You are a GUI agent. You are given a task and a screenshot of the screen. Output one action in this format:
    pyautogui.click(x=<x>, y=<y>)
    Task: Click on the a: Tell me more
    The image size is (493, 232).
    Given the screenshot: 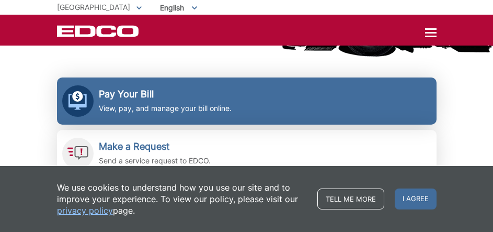 What is the action you would take?
    pyautogui.click(x=351, y=199)
    